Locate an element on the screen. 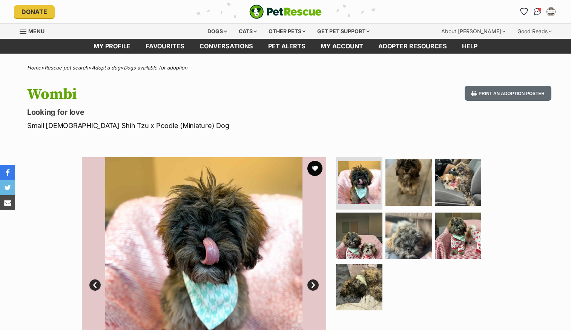 The width and height of the screenshot is (571, 330). a: My profile is located at coordinates (112, 46).